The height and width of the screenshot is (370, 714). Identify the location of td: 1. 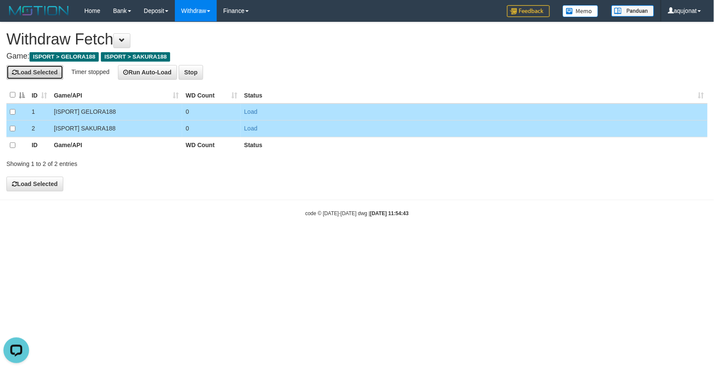
(39, 112).